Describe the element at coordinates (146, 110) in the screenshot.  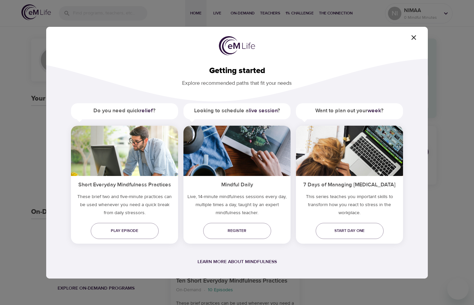
I see `b: relief` at that location.